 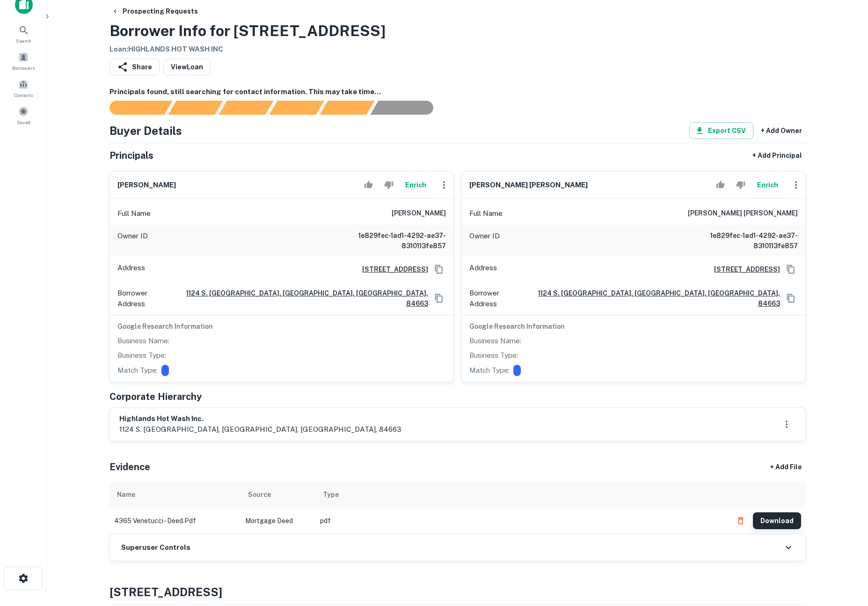 What do you see at coordinates (248, 49) in the screenshot?
I see `h6: Loan : HIGHLANDS HOT WASH INC` at bounding box center [248, 49].